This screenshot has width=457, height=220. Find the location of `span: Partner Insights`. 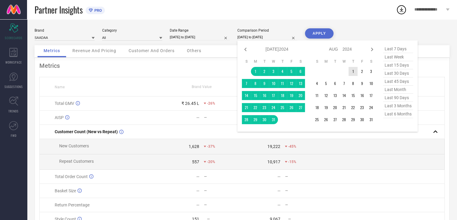

span: Partner Insights is located at coordinates (59, 10).